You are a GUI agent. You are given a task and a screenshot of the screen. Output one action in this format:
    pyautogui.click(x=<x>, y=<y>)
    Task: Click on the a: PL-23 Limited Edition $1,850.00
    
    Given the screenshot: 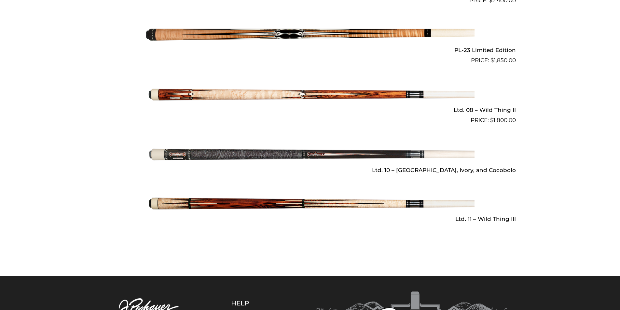 What is the action you would take?
    pyautogui.click(x=310, y=36)
    